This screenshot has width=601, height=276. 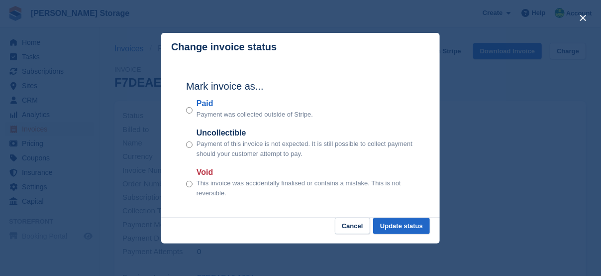 I want to click on label: Paid, so click(x=255, y=104).